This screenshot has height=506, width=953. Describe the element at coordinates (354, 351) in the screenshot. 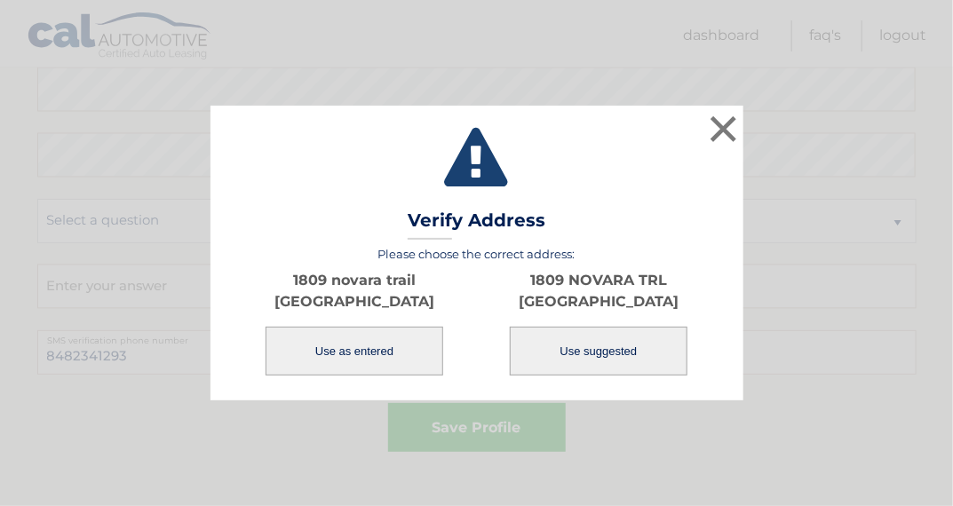

I see `button: Use as entered` at that location.